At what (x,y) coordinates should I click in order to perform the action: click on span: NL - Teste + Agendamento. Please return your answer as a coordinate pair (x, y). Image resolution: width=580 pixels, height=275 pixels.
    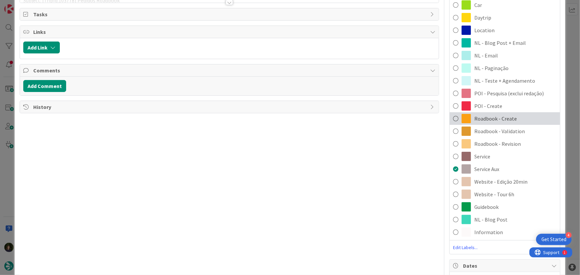
    Looking at the image, I should click on (505, 81).